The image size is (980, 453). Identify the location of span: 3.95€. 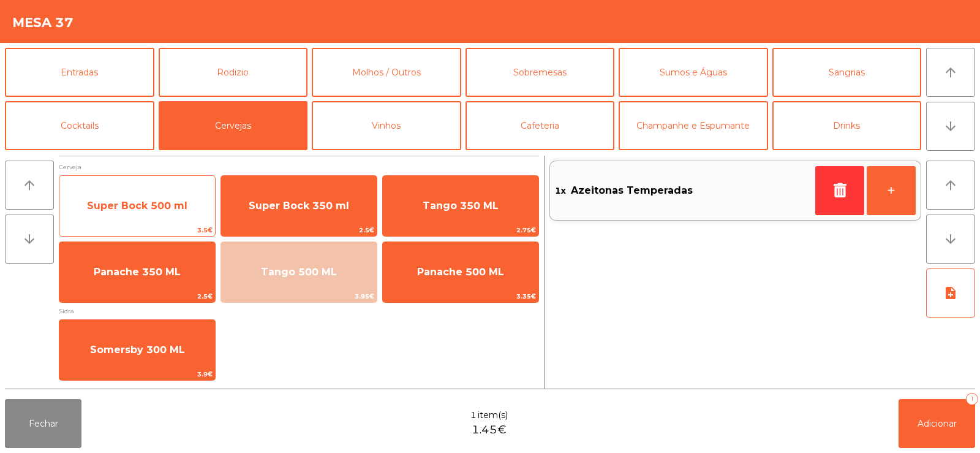
(299, 296).